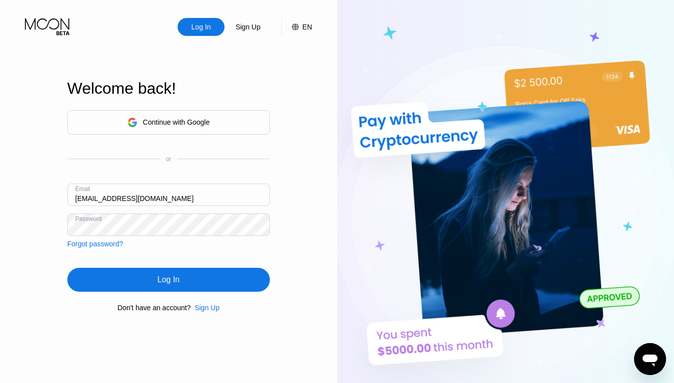 The width and height of the screenshot is (674, 383). I want to click on div: Password, so click(88, 219).